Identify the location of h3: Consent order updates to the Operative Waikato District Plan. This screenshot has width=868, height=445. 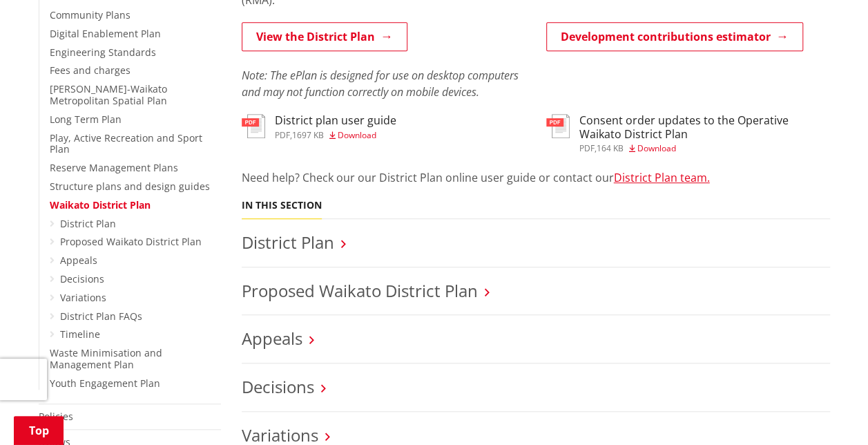
(704, 127).